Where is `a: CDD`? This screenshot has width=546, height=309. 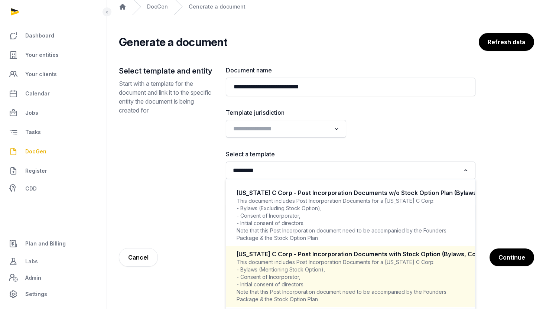
a: CDD is located at coordinates (53, 189).